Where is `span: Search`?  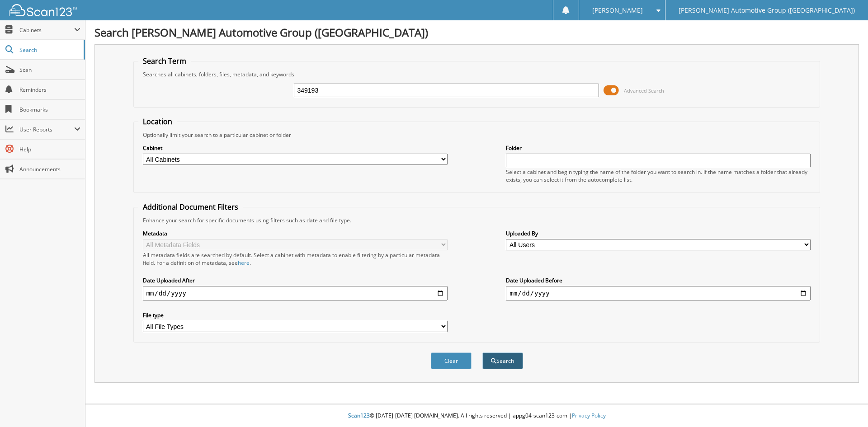
span: Search is located at coordinates (49, 50).